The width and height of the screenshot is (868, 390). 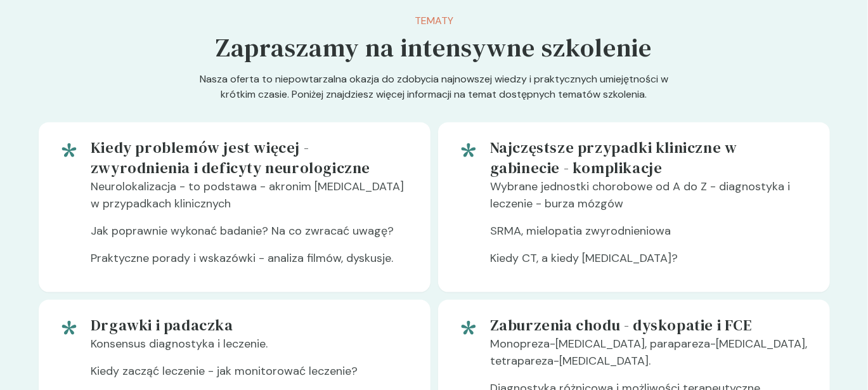 What do you see at coordinates (434, 21) in the screenshot?
I see `p: Tematy` at bounding box center [434, 21].